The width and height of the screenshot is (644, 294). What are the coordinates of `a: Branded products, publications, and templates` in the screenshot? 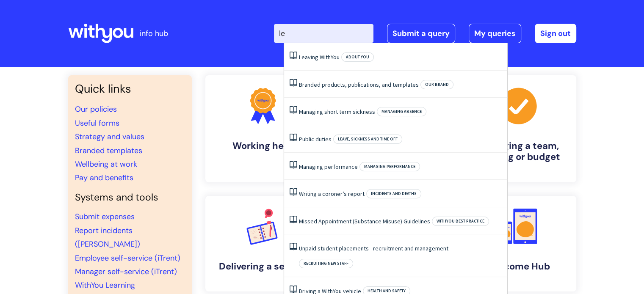 It's located at (359, 85).